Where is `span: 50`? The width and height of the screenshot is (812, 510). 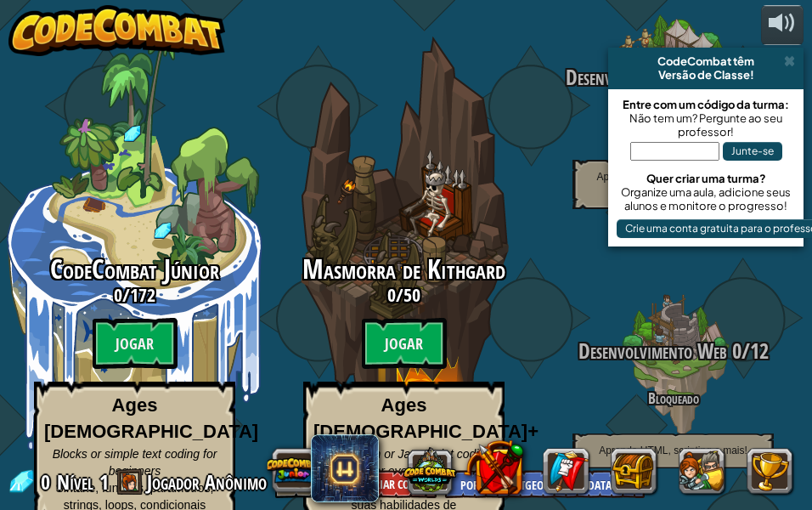
span: 50 is located at coordinates (412, 295).